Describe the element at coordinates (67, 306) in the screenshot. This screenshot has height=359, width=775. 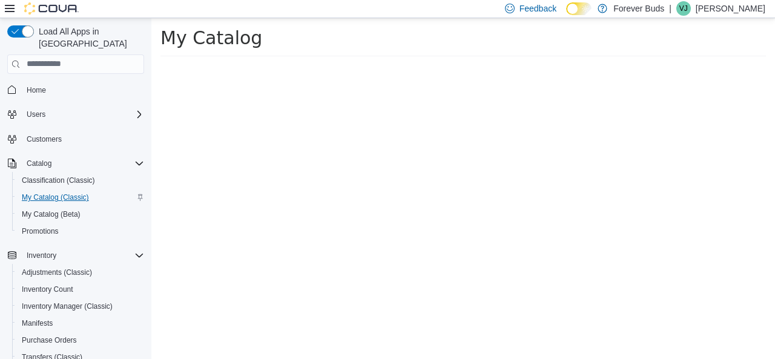
I see `a: Inventory Manager (Classic)` at that location.